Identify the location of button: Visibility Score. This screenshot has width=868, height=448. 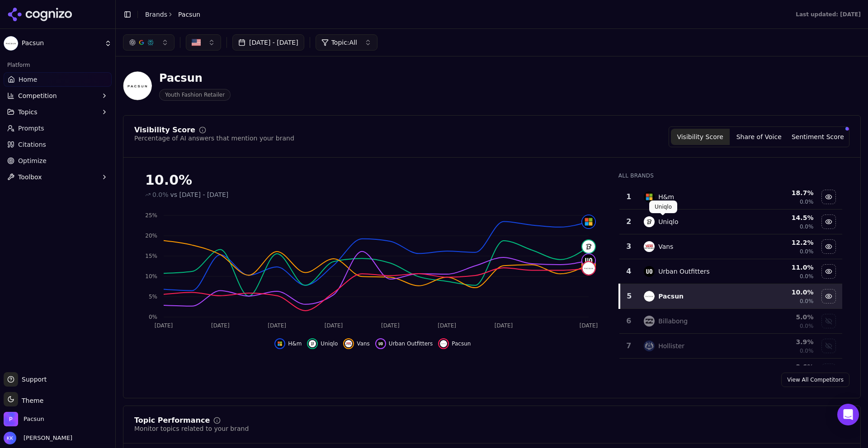
(700, 137).